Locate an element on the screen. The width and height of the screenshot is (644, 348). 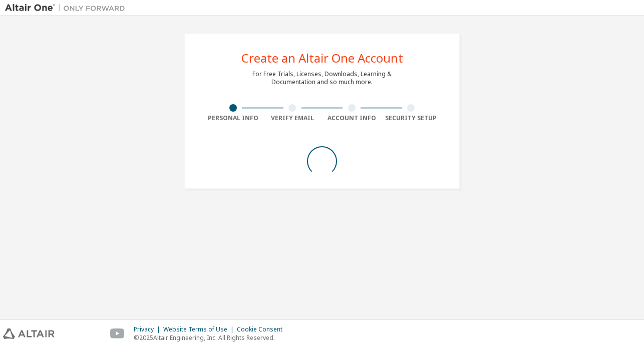
img: Altair One is located at coordinates (68, 8).